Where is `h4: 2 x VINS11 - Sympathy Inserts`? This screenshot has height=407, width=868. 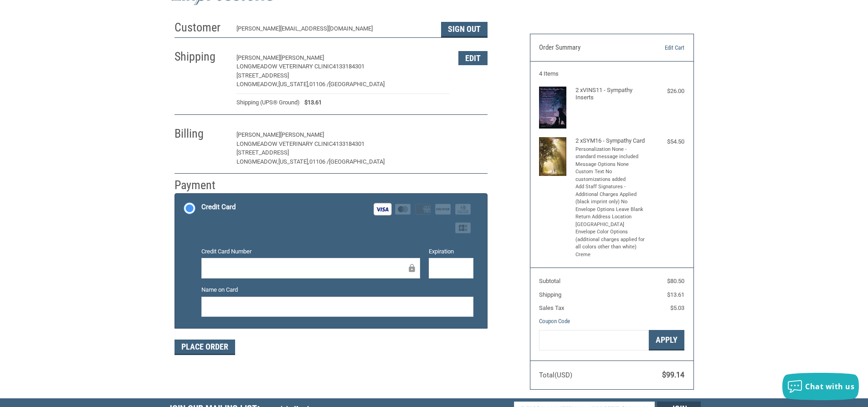 h4: 2 x VINS11 - Sympathy Inserts is located at coordinates (610, 94).